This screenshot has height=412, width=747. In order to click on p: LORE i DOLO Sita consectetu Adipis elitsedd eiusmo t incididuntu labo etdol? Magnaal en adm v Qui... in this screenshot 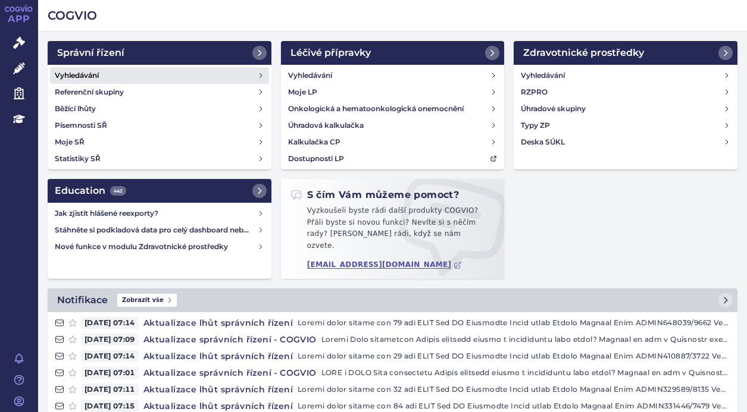, I will do `click(526, 373)`.